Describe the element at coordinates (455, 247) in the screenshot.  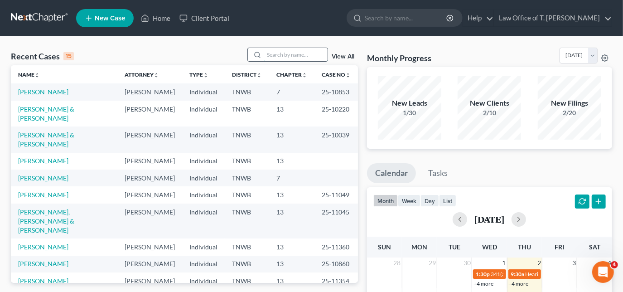
I see `span: Tue` at that location.